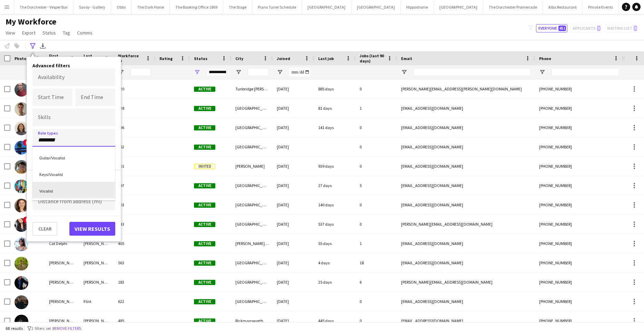 The image size is (644, 334). What do you see at coordinates (74, 157) in the screenshot?
I see `div: Guitar/Vocalist` at bounding box center [74, 157].